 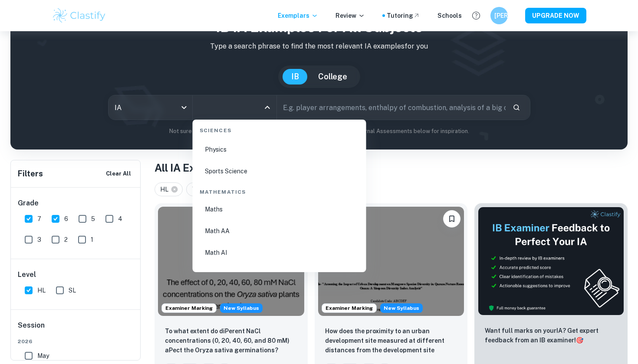 What do you see at coordinates (476, 15) in the screenshot?
I see `button: Help and Feedback` at bounding box center [476, 15].